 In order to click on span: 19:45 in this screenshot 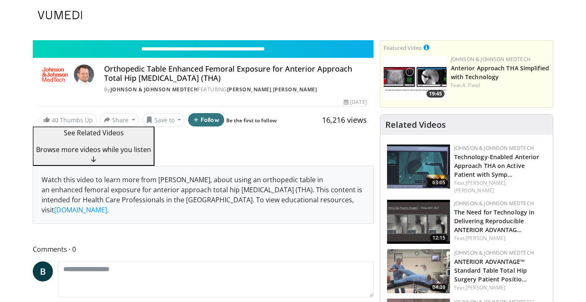, I will do `click(435, 94)`.